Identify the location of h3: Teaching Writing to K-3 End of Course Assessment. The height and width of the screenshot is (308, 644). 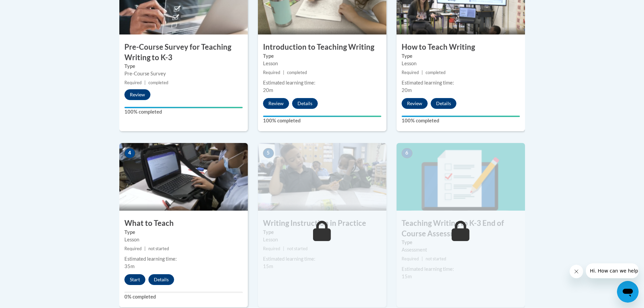
(461, 228).